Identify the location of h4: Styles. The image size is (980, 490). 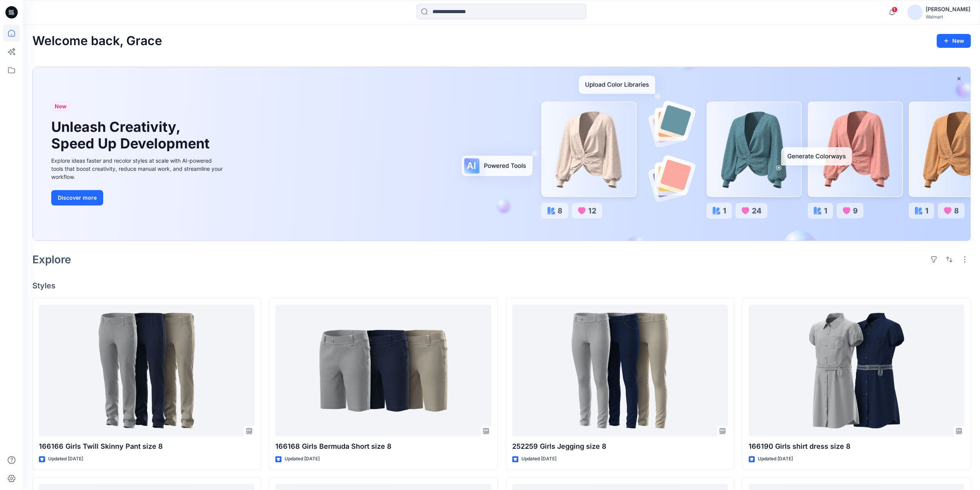
(501, 286).